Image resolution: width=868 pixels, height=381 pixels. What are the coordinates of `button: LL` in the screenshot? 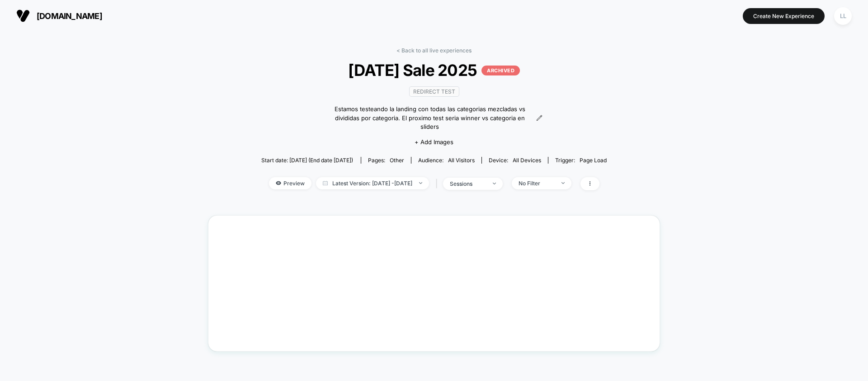 It's located at (843, 16).